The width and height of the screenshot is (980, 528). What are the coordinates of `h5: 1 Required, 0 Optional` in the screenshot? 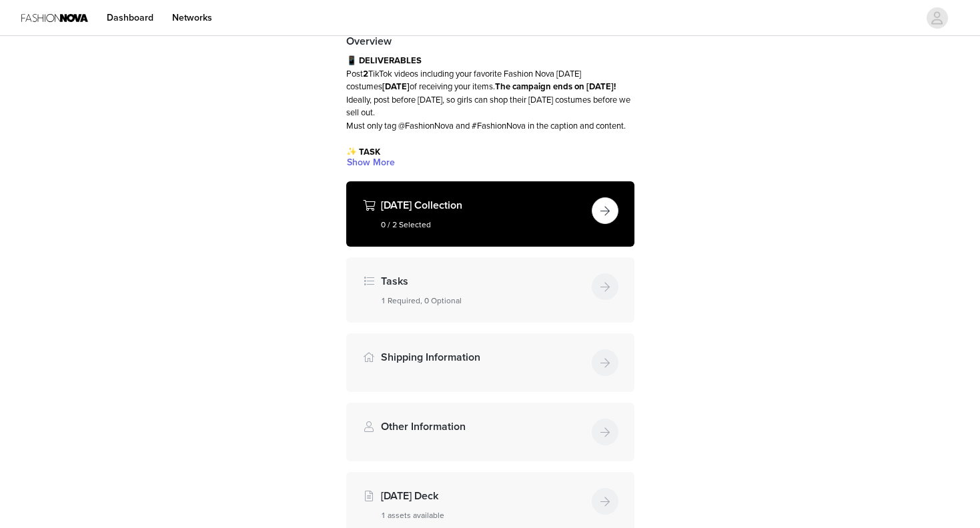 It's located at (484, 301).